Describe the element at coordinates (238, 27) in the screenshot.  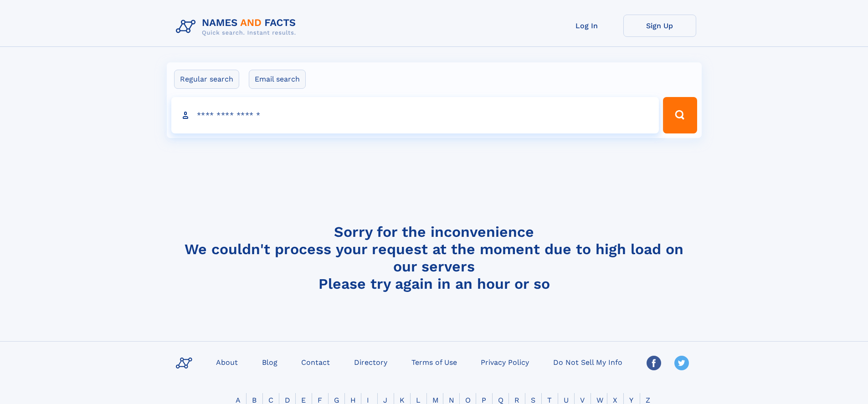
I see `img: Logo Names and Facts` at that location.